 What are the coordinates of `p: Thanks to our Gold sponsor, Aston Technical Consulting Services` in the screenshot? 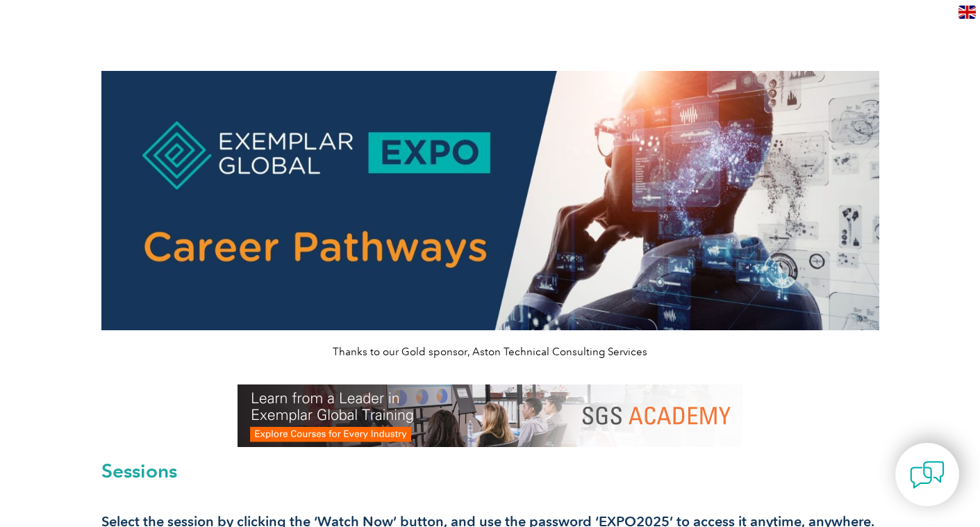 It's located at (490, 352).